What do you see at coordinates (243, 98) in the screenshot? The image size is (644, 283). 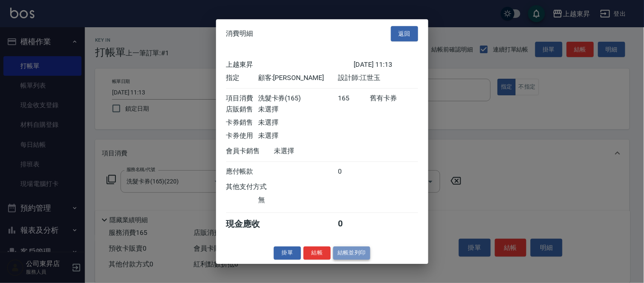 I see `div: 項目消費` at bounding box center [243, 98].